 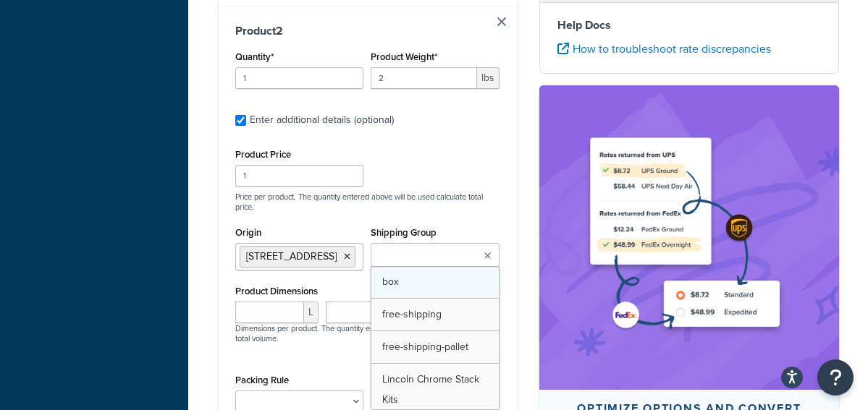 What do you see at coordinates (425, 347) in the screenshot?
I see `span: free-shipping-pallet` at bounding box center [425, 347].